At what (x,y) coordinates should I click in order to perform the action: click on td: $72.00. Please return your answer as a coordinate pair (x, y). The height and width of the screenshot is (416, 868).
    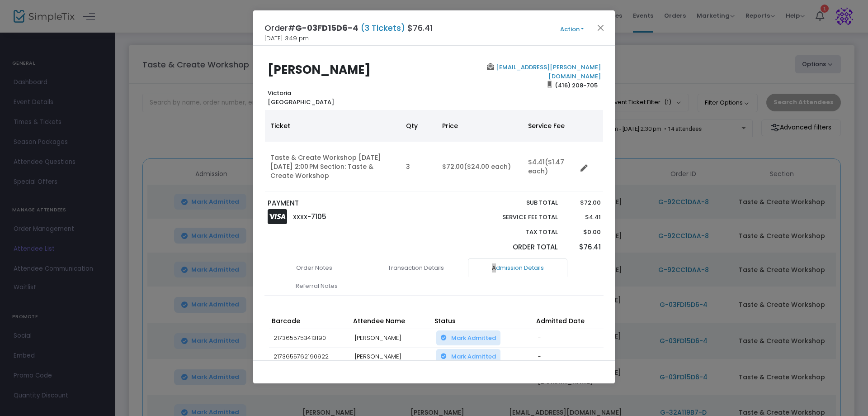
    Looking at the image, I should click on (480, 167).